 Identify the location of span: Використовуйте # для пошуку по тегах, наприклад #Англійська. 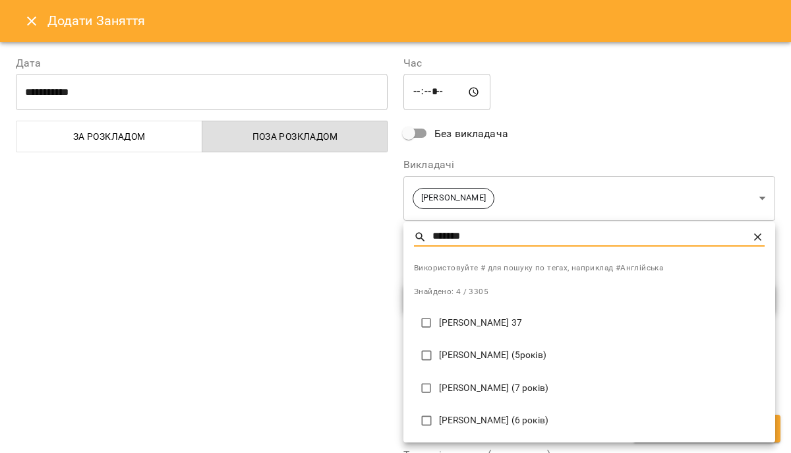
(589, 268).